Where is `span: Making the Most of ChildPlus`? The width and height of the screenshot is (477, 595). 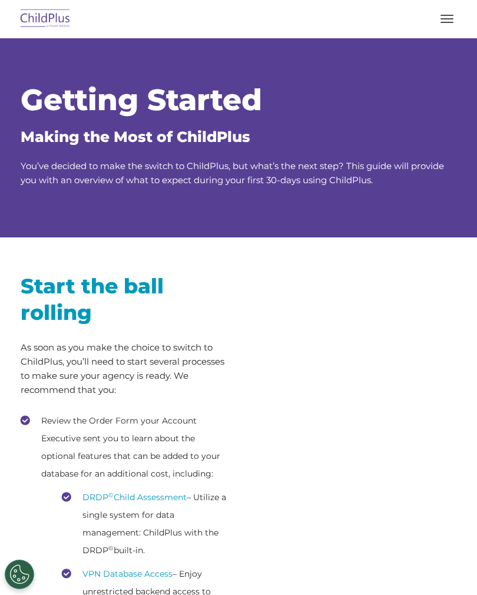
span: Making the Most of ChildPlus is located at coordinates (136, 137).